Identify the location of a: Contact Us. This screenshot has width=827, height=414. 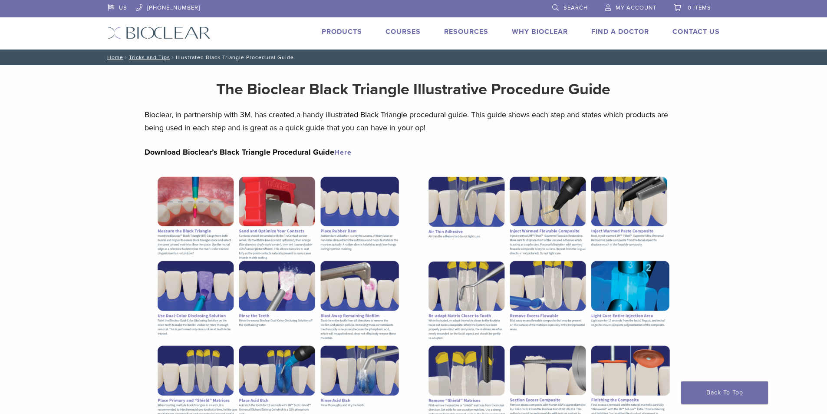
(696, 32).